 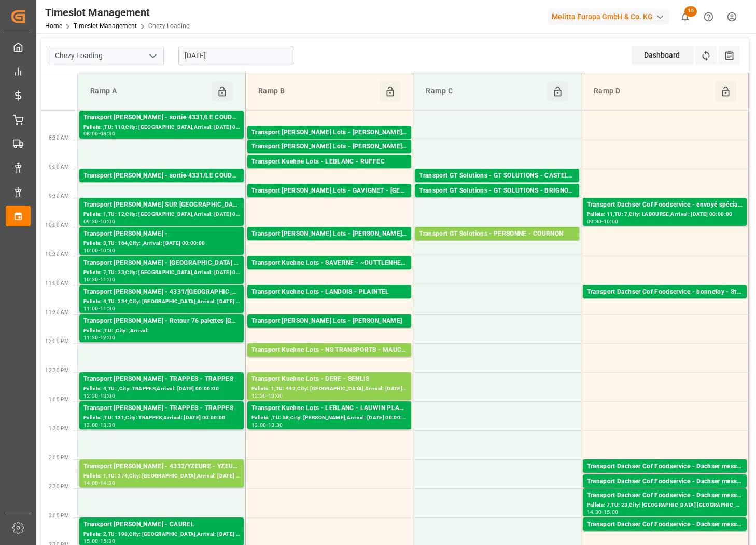 What do you see at coordinates (329, 379) in the screenshot?
I see `div: Transport Kuehne Lots - DERE - SENLIS` at bounding box center [329, 379].